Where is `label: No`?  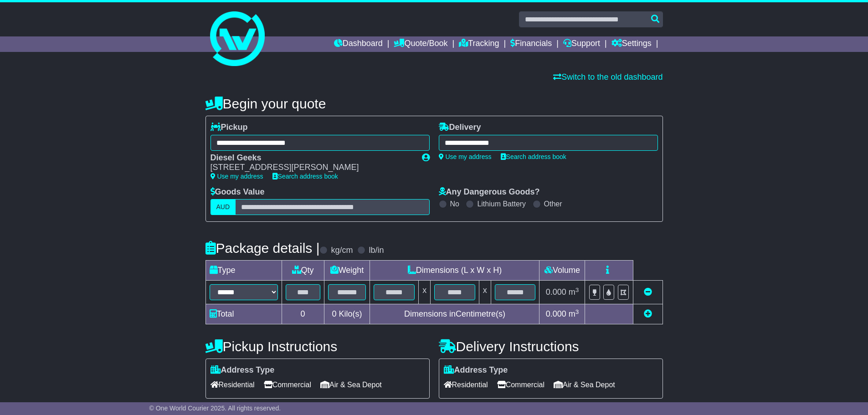
label: No is located at coordinates (455, 204).